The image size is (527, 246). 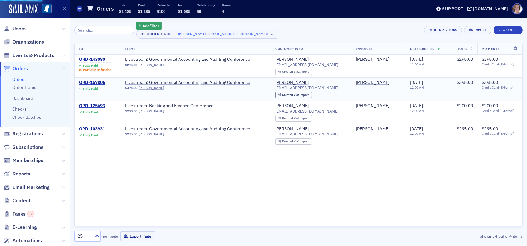 What do you see at coordinates (500, 133) in the screenshot?
I see `span: Credit Card (External)` at bounding box center [500, 133].